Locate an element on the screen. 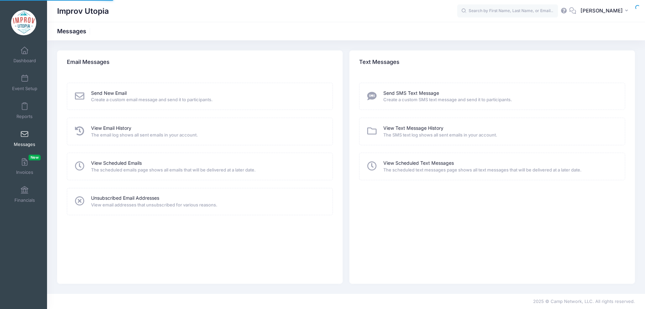  a: InvoicesNew is located at coordinates (25, 166).